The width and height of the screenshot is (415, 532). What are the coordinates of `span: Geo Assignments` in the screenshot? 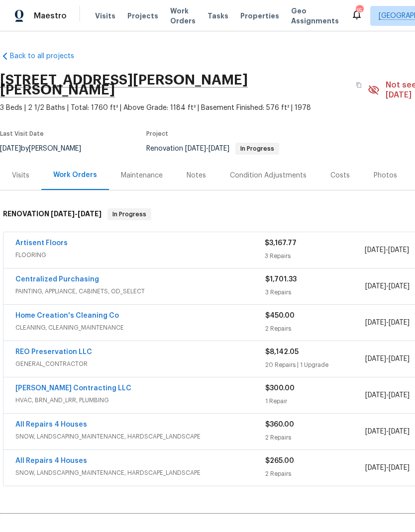 It's located at (315, 16).